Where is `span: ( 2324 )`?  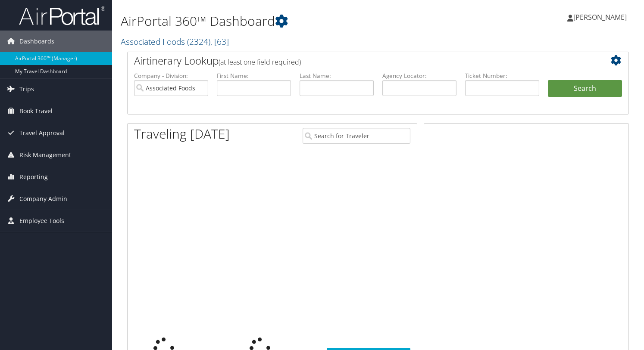
span: ( 2324 ) is located at coordinates (199, 41).